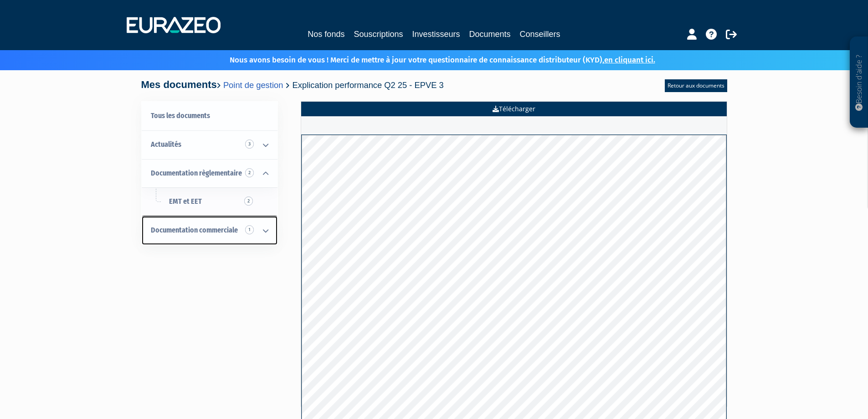 This screenshot has width=868, height=419. I want to click on span: Documentation règlementaire, so click(197, 172).